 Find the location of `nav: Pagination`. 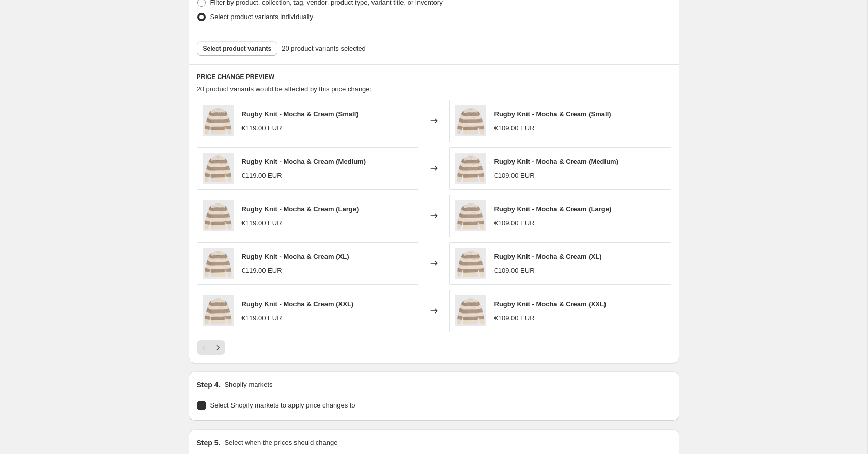

nav: Pagination is located at coordinates (211, 347).